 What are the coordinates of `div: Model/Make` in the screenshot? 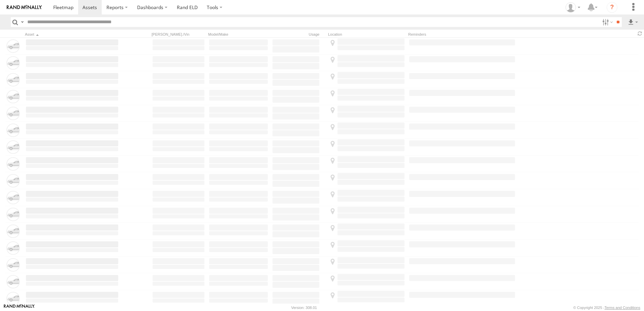 It's located at (239, 35).